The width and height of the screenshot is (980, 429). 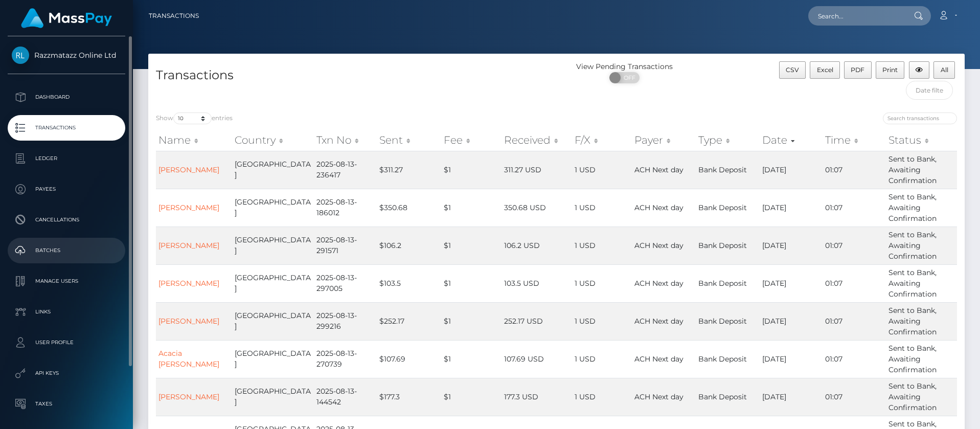 What do you see at coordinates (67, 251) in the screenshot?
I see `p: Batches` at bounding box center [67, 251].